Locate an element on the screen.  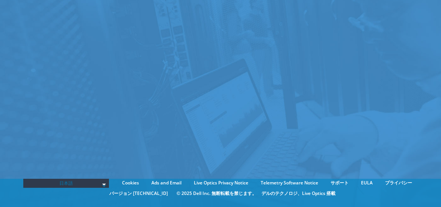
a: プライバシー is located at coordinates (399, 183).